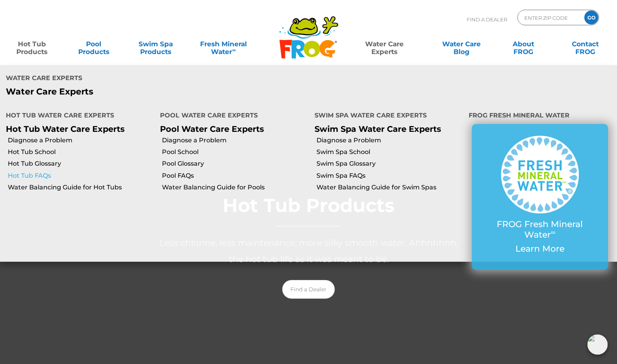 The height and width of the screenshot is (364, 617). I want to click on a: Swim Spa Glossary, so click(390, 164).